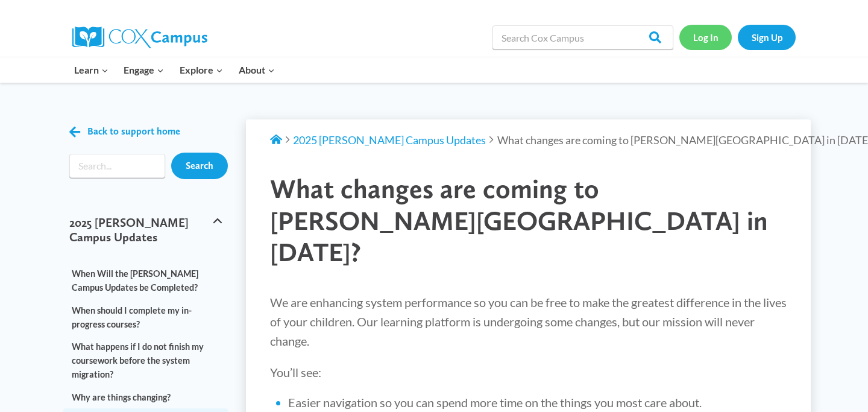 The height and width of the screenshot is (412, 868). Describe the element at coordinates (145, 397) in the screenshot. I see `a: Why are things changing?` at that location.